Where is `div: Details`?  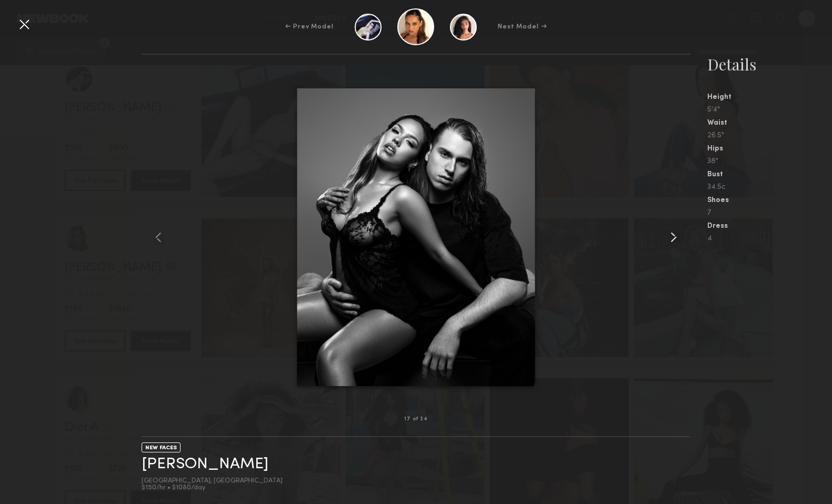 div: Details is located at coordinates (769, 64).